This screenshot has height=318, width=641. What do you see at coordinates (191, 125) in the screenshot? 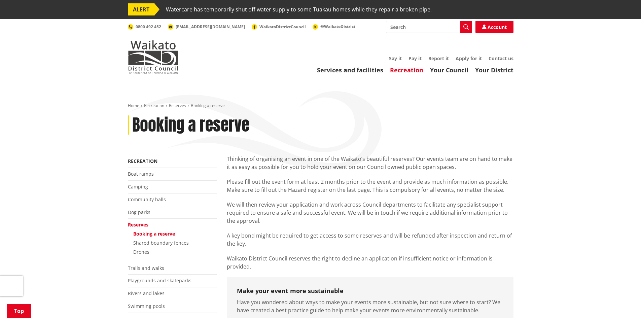
I see `h1: Booking a reserve` at bounding box center [191, 125].